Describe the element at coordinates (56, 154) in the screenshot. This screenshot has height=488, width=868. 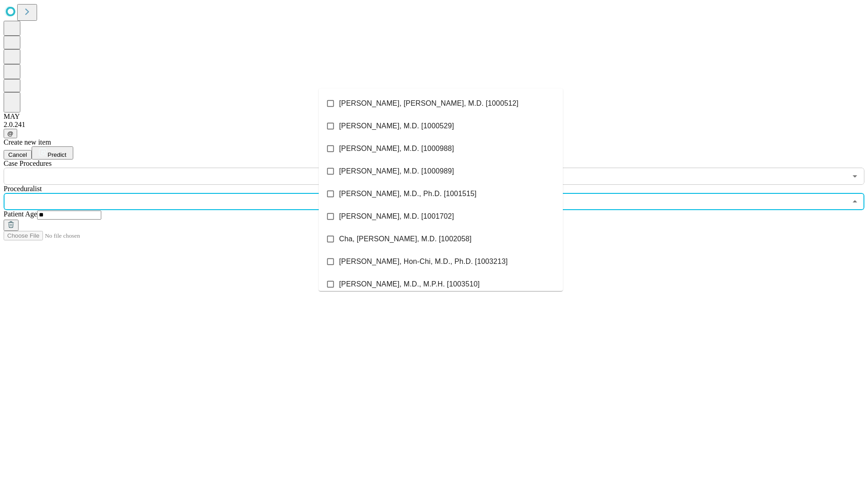
I see `span: Predict` at that location.